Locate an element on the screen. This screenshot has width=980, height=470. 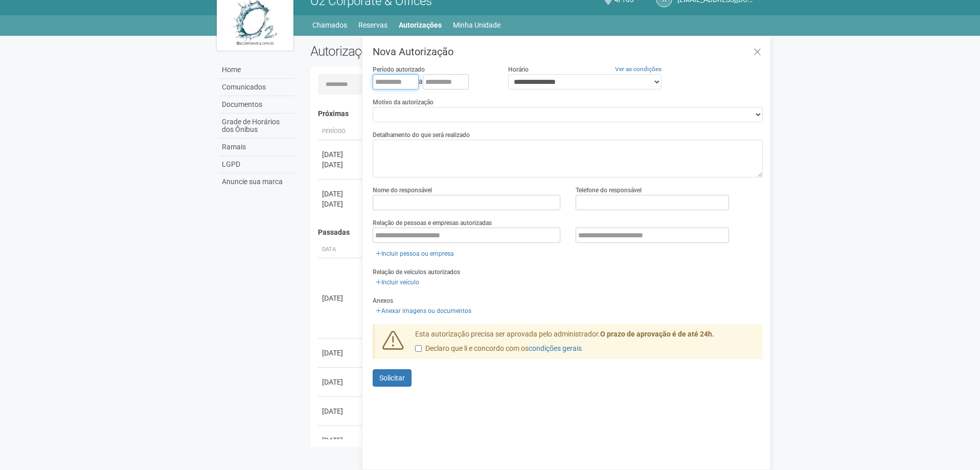
h4: Passadas is located at coordinates (537, 232).